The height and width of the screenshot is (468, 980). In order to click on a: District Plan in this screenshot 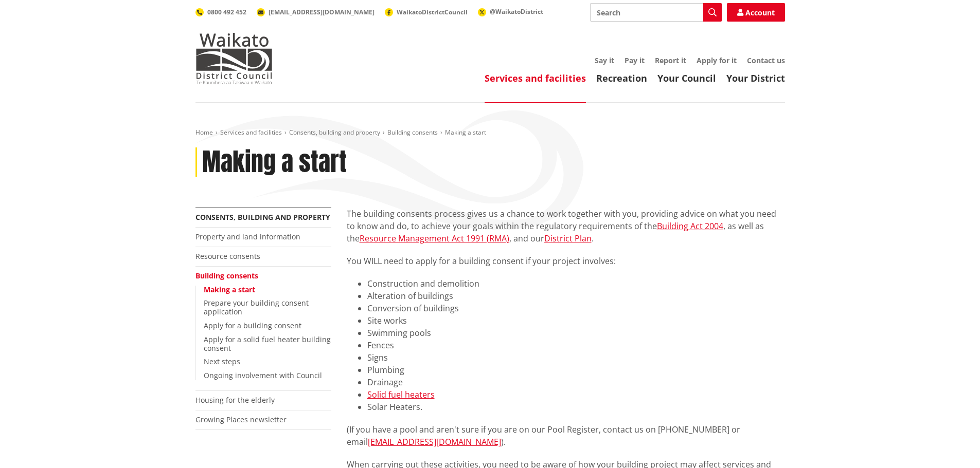, I will do `click(567, 239)`.